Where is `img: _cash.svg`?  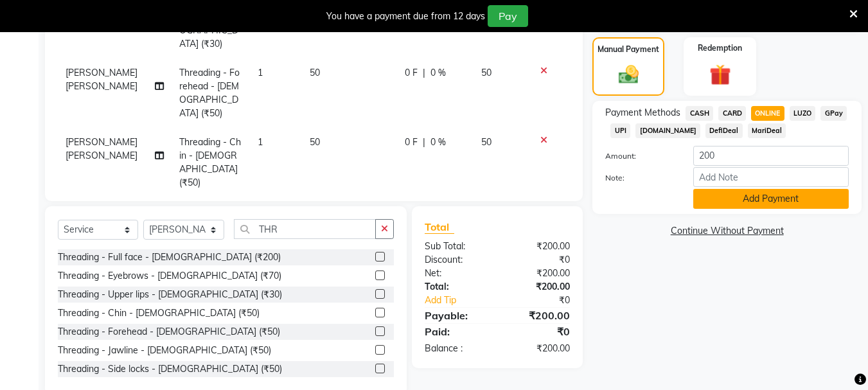 img: _cash.svg is located at coordinates (628, 75).